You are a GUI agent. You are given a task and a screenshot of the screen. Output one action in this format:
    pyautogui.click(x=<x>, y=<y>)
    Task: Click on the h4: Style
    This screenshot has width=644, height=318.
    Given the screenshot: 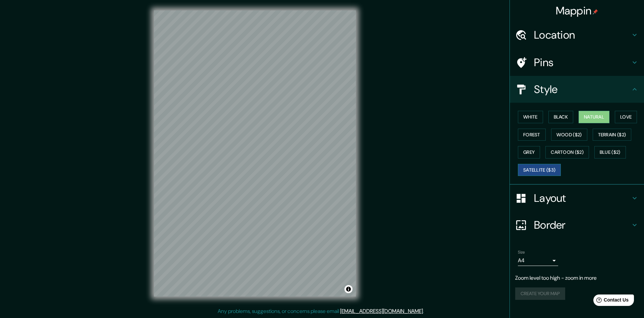 What is the action you would take?
    pyautogui.click(x=582, y=89)
    